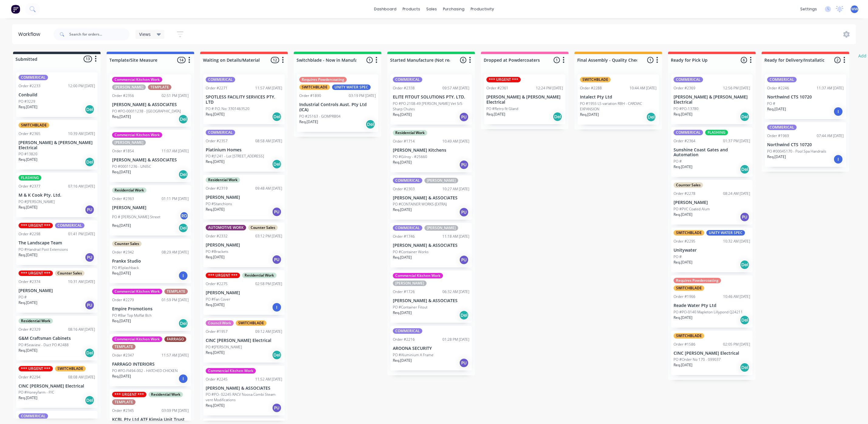  Describe the element at coordinates (226, 228) in the screenshot. I see `div: AUTOMOTIVE WORK` at that location.